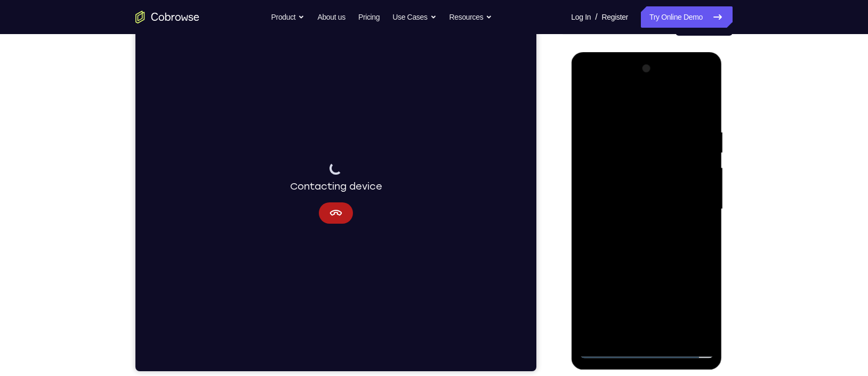 This screenshot has height=376, width=868. I want to click on a: Go to the home page, so click(167, 17).